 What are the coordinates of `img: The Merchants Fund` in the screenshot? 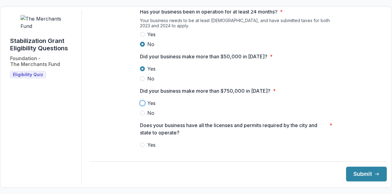 It's located at (44, 22).